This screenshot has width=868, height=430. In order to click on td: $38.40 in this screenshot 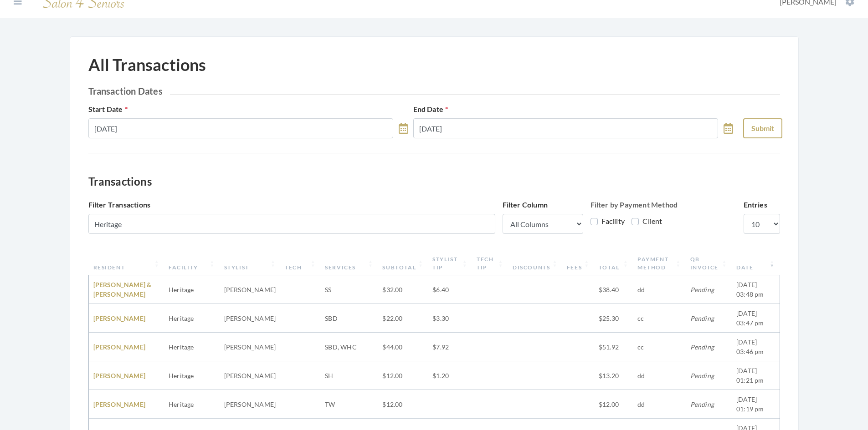, I will do `click(613, 290)`.